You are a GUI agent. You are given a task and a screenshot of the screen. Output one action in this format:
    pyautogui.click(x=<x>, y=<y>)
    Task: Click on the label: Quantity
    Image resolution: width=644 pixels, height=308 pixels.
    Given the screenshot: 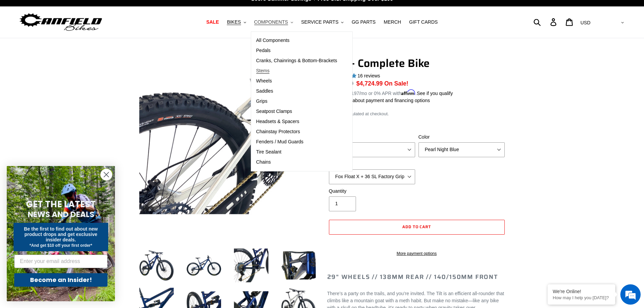 What is the action you would take?
    pyautogui.click(x=372, y=191)
    